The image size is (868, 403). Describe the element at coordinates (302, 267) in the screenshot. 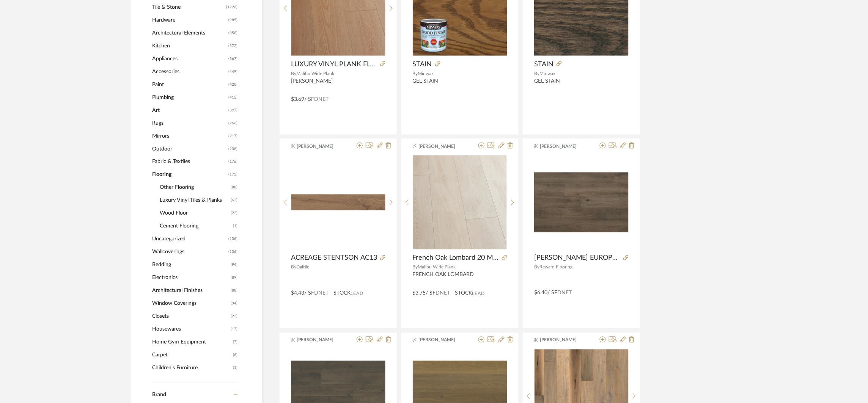

I see `span: Daltile` at that location.